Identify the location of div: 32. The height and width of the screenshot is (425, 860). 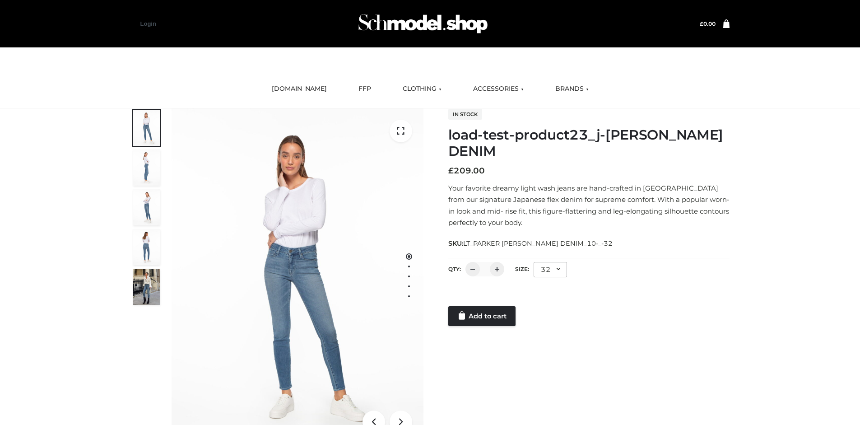
(550, 269).